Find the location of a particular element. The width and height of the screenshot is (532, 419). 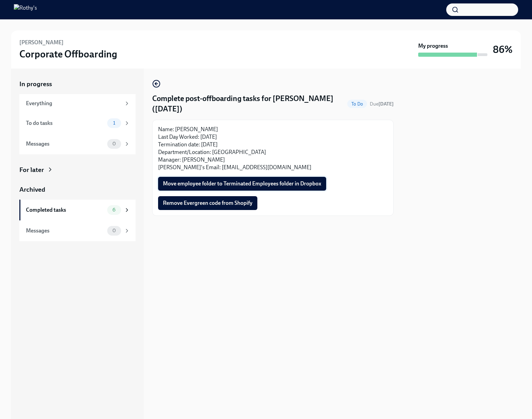

a: In progress is located at coordinates (78, 84).